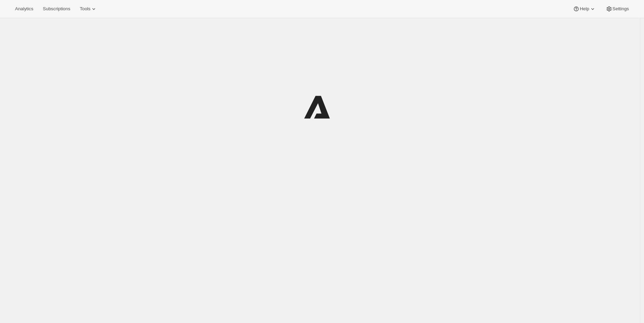  I want to click on span: Help, so click(584, 9).